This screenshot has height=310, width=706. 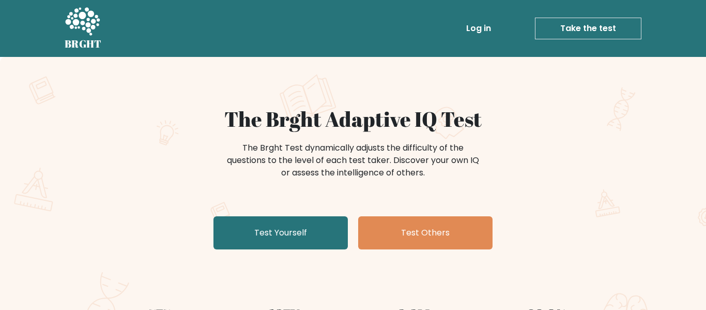 I want to click on div: The Brght Test dynamically adjusts the difficulty of the questions to the level of each test take..., so click(x=353, y=160).